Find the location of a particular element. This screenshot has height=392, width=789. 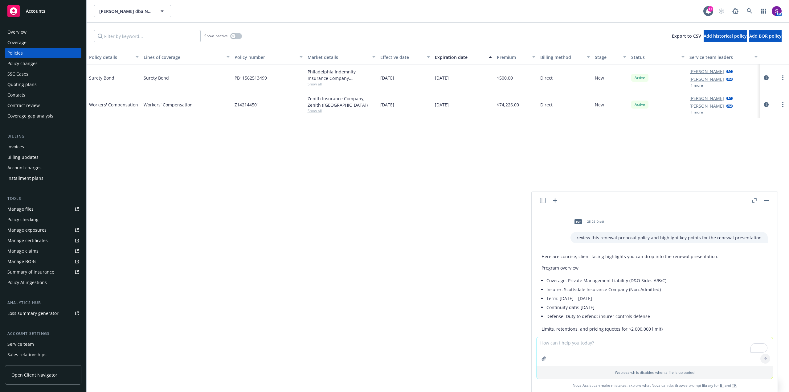

div: Coverage is located at coordinates (17, 43).